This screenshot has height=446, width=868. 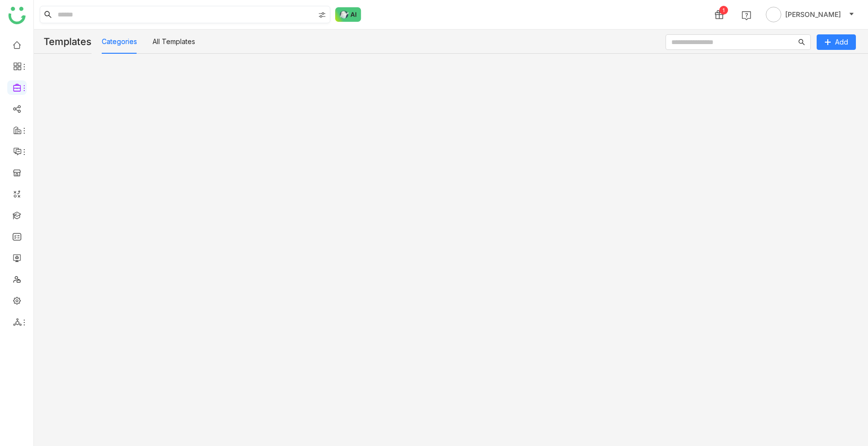 What do you see at coordinates (119, 42) in the screenshot?
I see `button: Categories` at bounding box center [119, 42].